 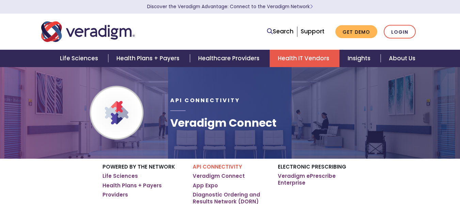 What do you see at coordinates (219, 176) in the screenshot?
I see `a: Veradigm Connect` at bounding box center [219, 176].